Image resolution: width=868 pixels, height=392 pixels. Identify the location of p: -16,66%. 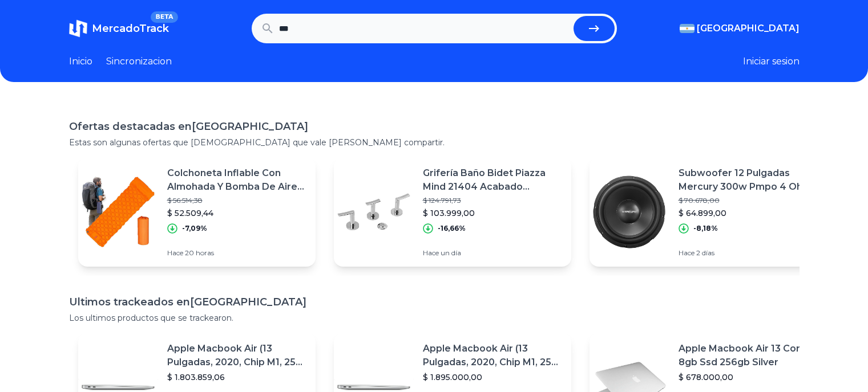
(451, 228).